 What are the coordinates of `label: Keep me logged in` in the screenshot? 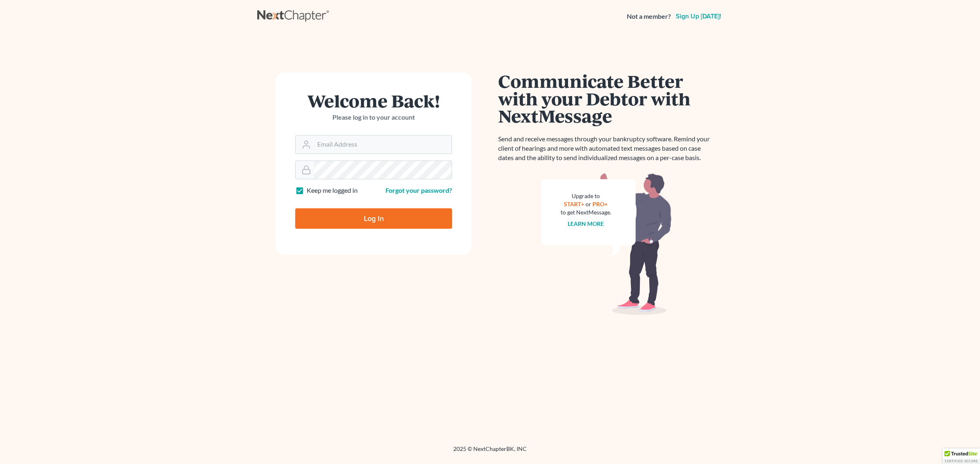 It's located at (332, 190).